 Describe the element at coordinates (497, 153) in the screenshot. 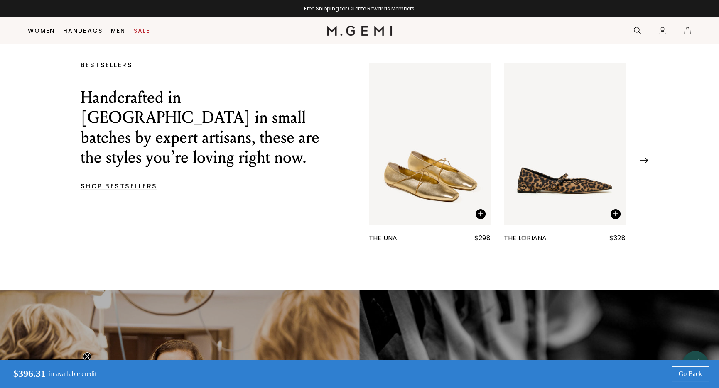

I see `div: 1 / 25` at that location.